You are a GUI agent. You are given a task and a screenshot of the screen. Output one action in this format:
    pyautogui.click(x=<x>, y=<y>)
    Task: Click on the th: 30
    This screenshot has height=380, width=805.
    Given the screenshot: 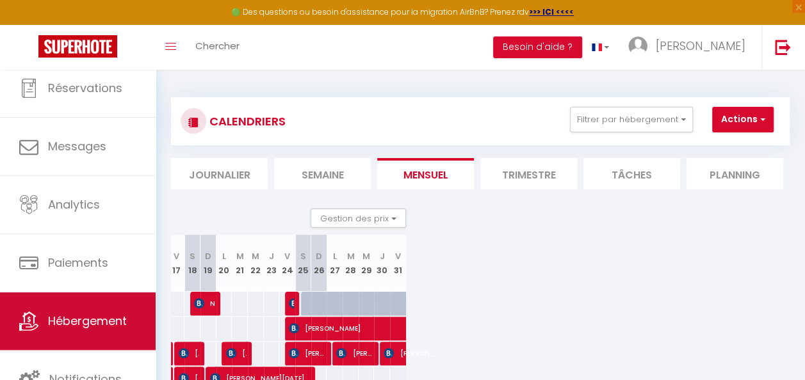 What is the action you would take?
    pyautogui.click(x=382, y=263)
    